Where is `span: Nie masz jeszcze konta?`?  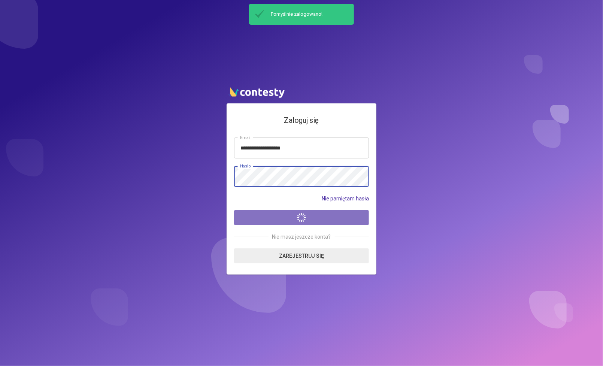
span: Nie masz jeszcze konta? is located at coordinates (302, 237).